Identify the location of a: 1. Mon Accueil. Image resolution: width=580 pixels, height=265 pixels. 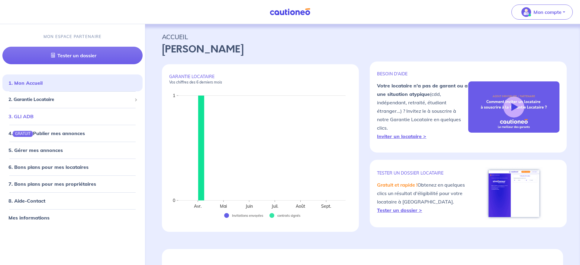
(25, 83).